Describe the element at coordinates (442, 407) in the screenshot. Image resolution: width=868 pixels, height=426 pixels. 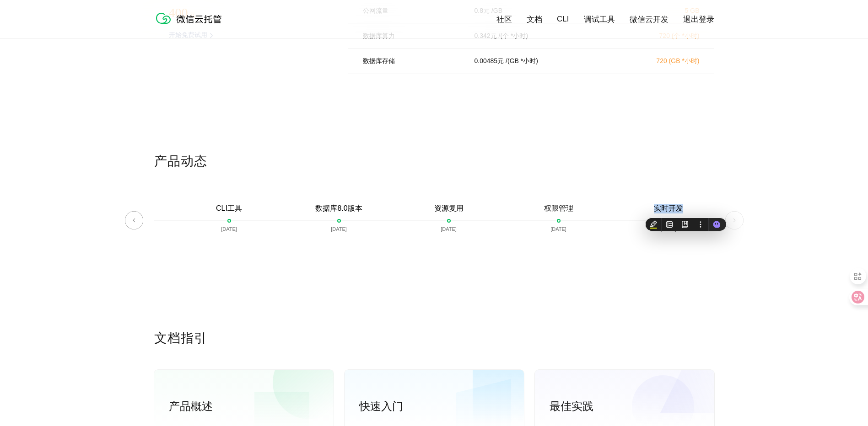
I see `p: 快速入门` at that location.